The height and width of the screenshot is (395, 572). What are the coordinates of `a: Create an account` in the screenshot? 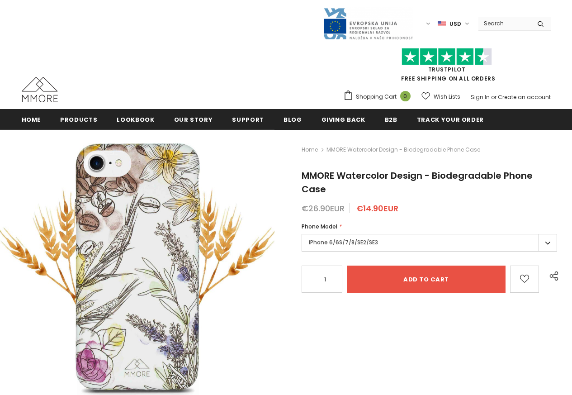 It's located at (524, 97).